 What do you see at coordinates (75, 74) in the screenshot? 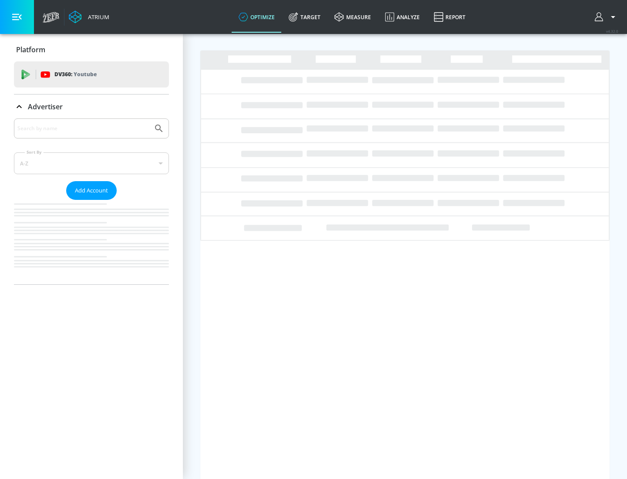
I see `p: DV360:` at bounding box center [75, 74].